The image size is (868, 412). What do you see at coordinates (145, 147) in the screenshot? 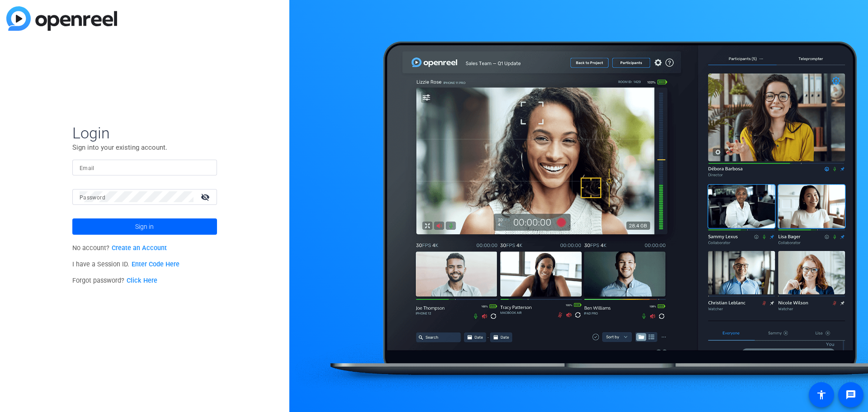
I see `p: Sign into your existing account.` at bounding box center [145, 147].